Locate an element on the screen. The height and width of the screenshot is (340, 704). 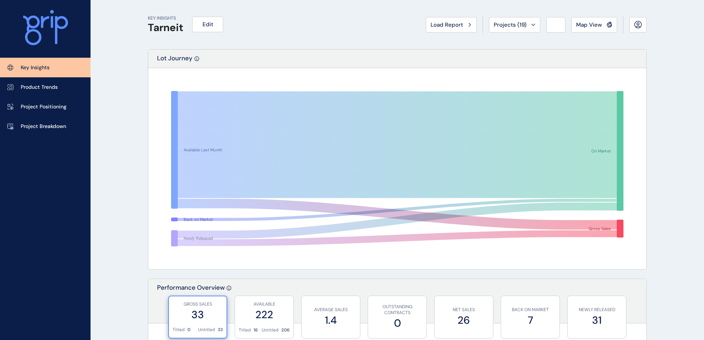
p: GROSS SALES is located at coordinates (198, 304).